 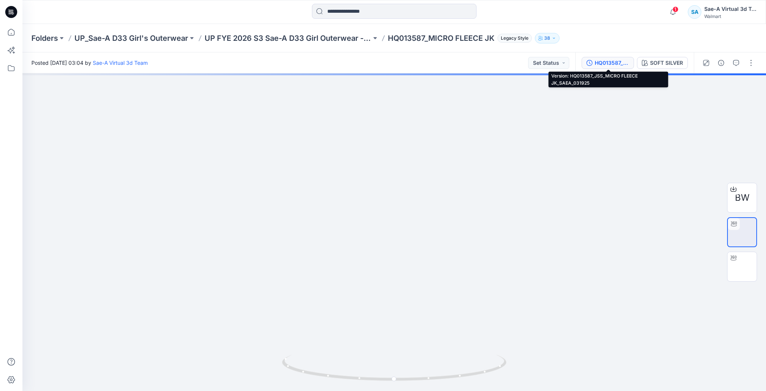 What do you see at coordinates (513, 38) in the screenshot?
I see `button: Legacy Style` at bounding box center [513, 38].